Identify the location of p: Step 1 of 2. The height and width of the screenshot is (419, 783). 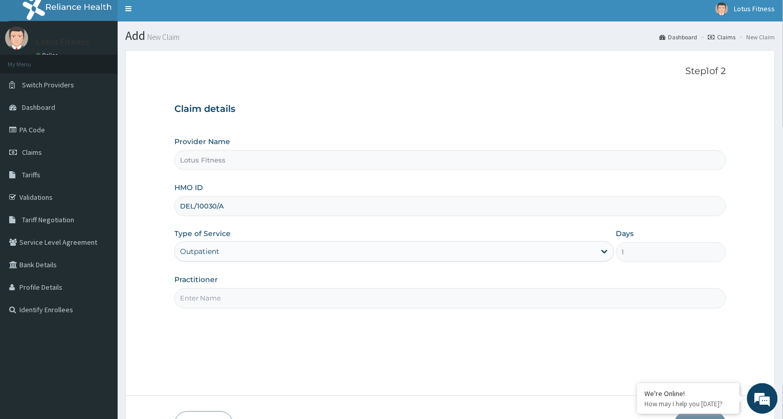
(450, 72).